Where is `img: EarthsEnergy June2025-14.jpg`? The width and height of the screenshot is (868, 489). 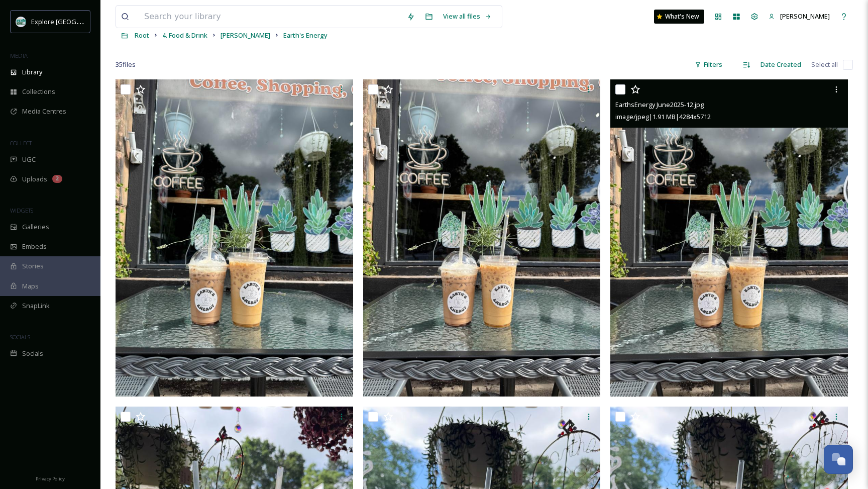 img: EarthsEnergy June2025-14.jpg is located at coordinates (234, 238).